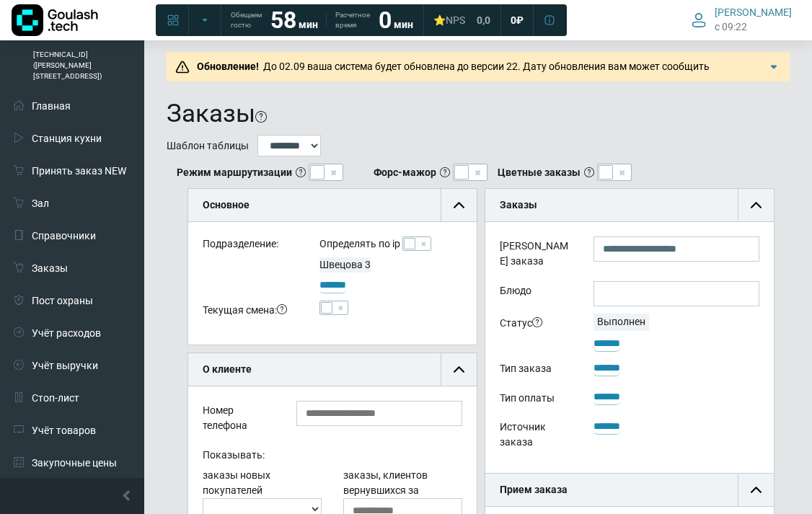 This screenshot has height=514, width=812. Describe the element at coordinates (250, 247) in the screenshot. I see `div: Подразделение:` at that location.